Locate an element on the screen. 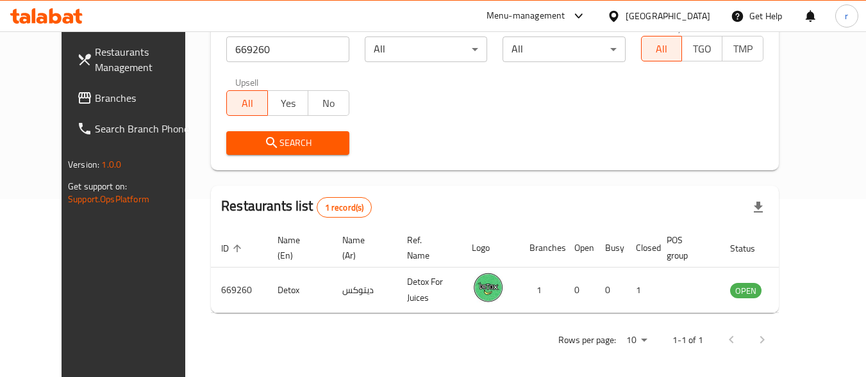  span: ID is located at coordinates (233, 249).